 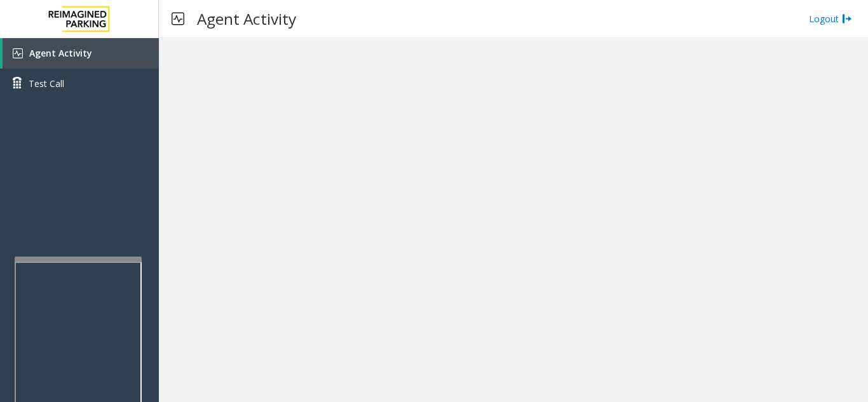 I want to click on a: Agent Activity, so click(x=81, y=54).